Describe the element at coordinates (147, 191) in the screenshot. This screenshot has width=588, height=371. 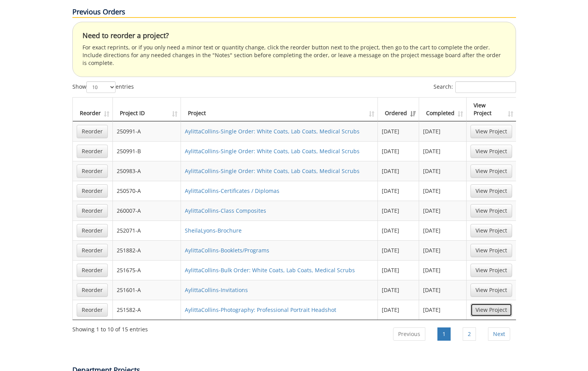
I see `td: 250570-A` at that location.